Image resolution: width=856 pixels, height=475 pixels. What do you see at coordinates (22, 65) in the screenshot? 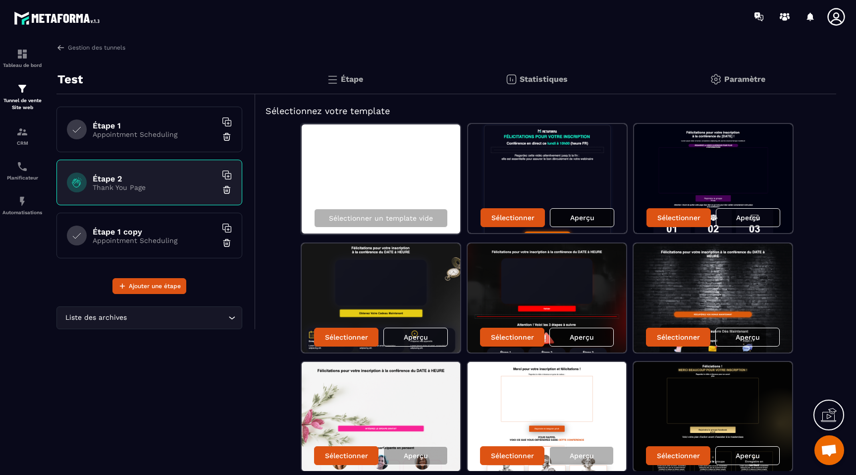
I see `p: Tableau de bord` at bounding box center [22, 65].